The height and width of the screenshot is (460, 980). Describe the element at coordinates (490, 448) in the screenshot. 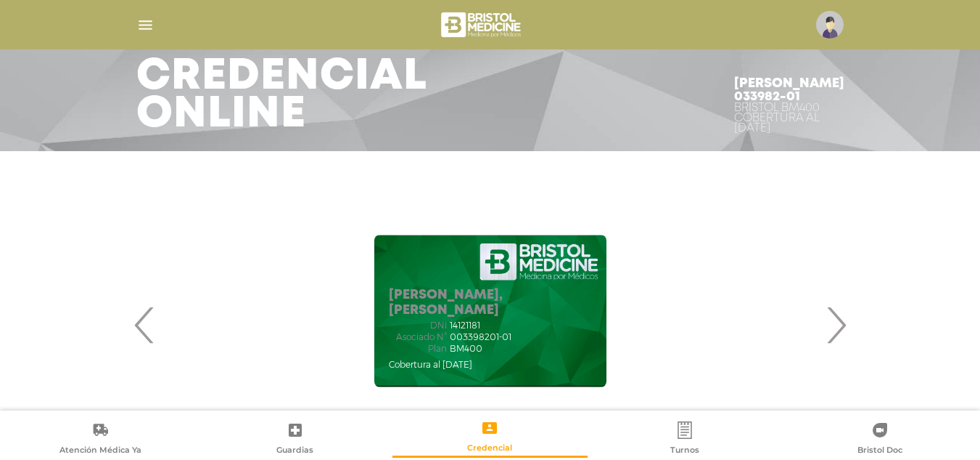

I see `span: Credencial` at that location.